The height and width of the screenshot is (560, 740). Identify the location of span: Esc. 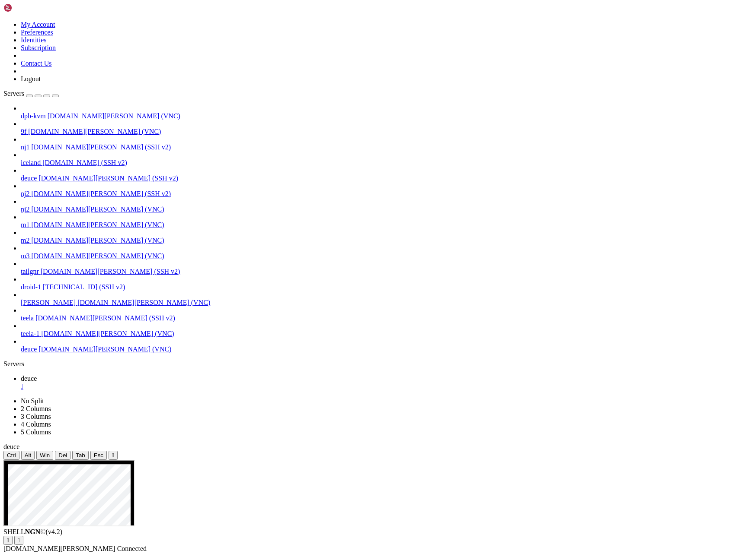
(98, 455).